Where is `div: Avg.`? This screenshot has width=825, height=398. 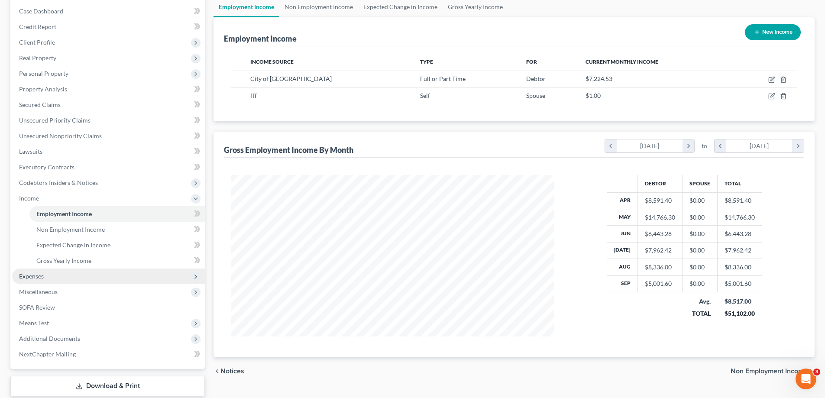
div: Avg. is located at coordinates (699, 301).